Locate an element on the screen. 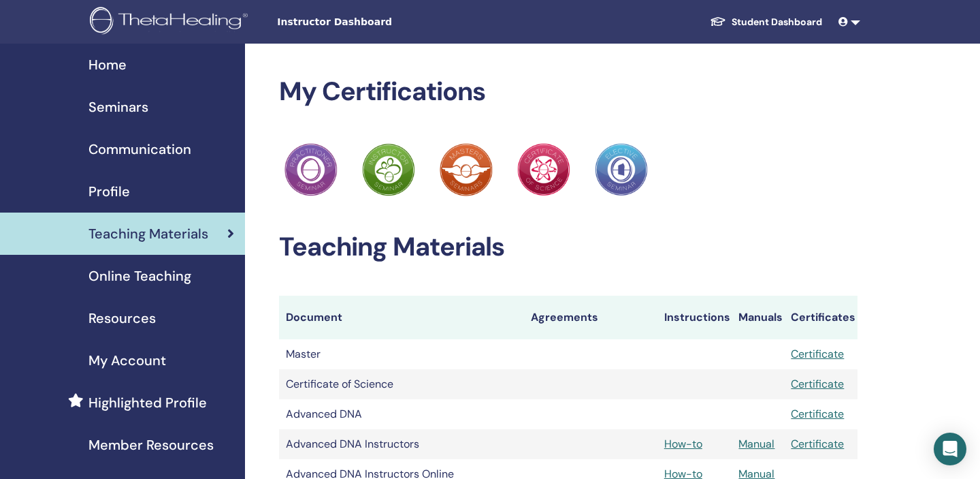 The height and width of the screenshot is (479, 980). th: Manuals is located at coordinates (758, 318).